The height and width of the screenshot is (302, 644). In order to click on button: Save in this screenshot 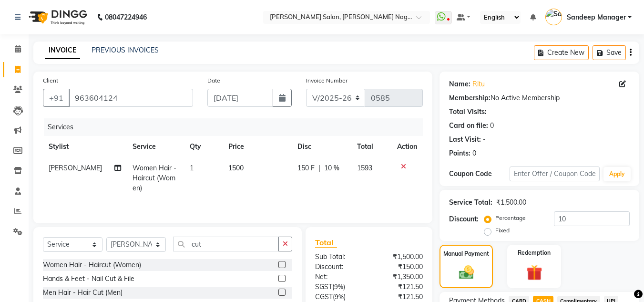, I will do `click(609, 53)`.